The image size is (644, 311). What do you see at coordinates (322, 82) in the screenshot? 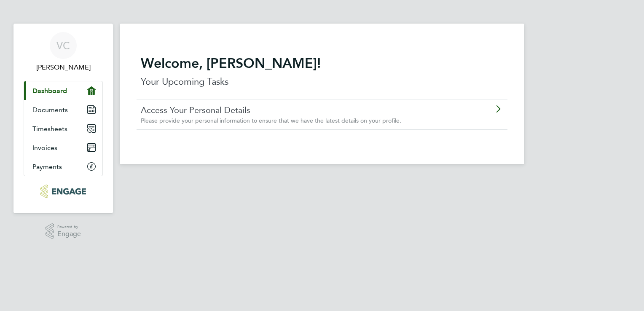
I see `p: Your Upcoming Tasks` at bounding box center [322, 82].